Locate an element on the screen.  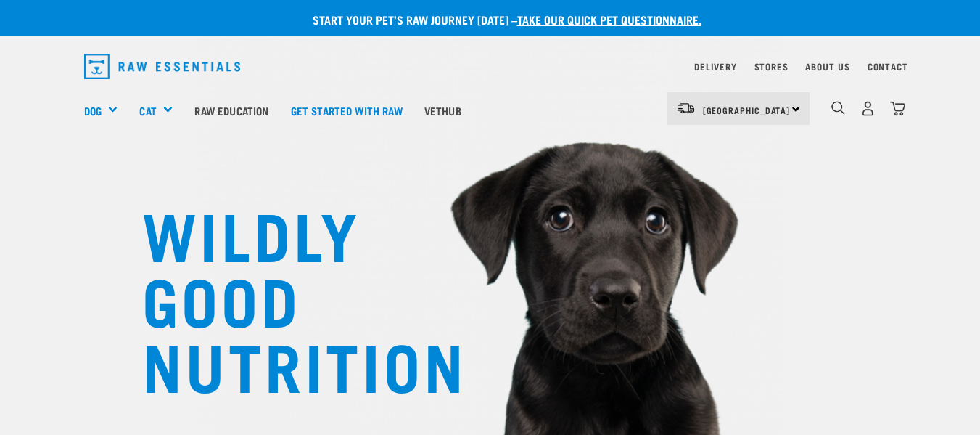
a: Stores is located at coordinates (771, 66).